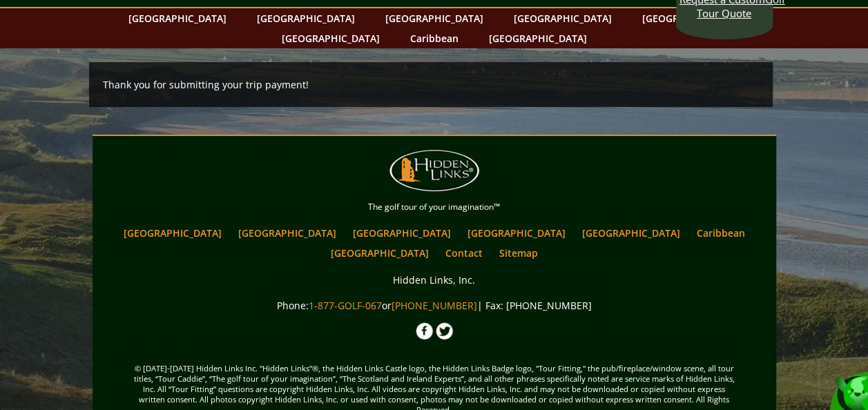 The image size is (868, 410). Describe the element at coordinates (435, 207) in the screenshot. I see `p: The golf tour of your imagination™` at that location.